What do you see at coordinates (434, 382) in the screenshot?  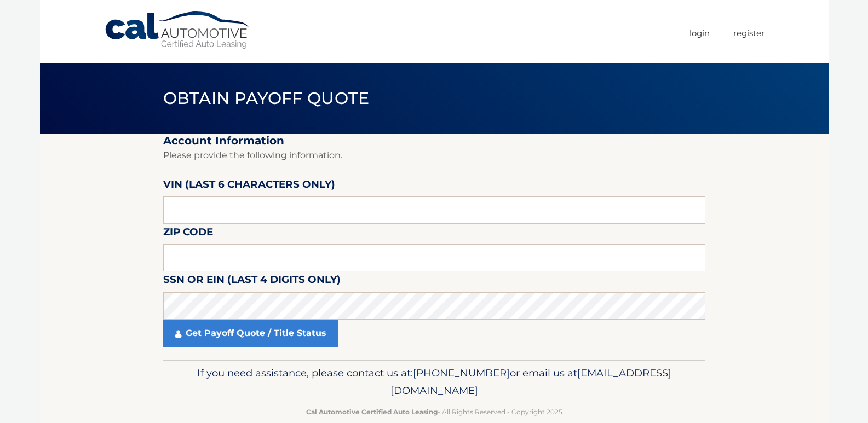 I see `p: If you need assistance, please contact us at: or email us at` at bounding box center [434, 382].